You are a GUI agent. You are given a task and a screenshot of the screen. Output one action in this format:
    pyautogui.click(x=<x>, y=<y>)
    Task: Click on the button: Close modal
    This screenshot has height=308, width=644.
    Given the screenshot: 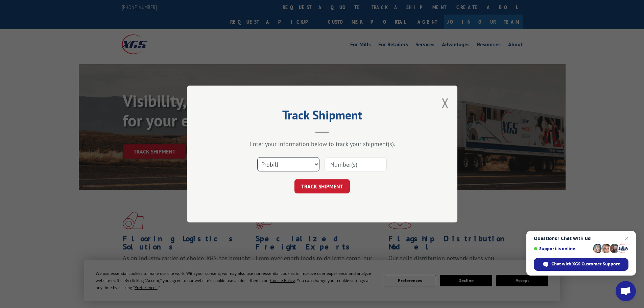 What is the action you would take?
    pyautogui.click(x=445, y=102)
    